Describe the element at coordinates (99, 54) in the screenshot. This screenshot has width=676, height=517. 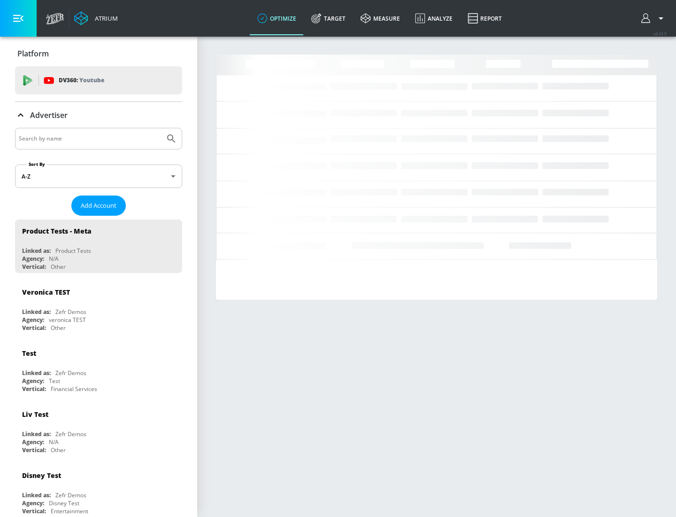
I see `div: Platform` at that location.